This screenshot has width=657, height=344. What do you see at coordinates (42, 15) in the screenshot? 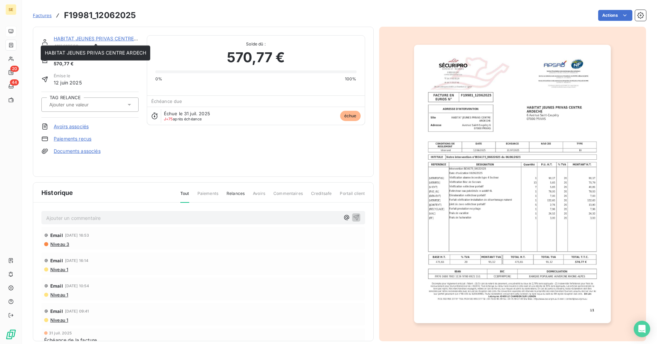
I see `a: Factures` at bounding box center [42, 15].